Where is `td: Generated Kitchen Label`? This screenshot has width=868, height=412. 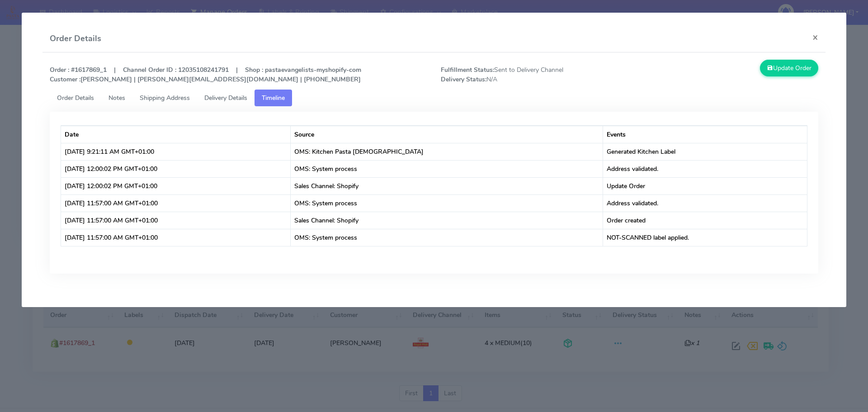
td: Generated Kitchen Label is located at coordinates (705, 152).